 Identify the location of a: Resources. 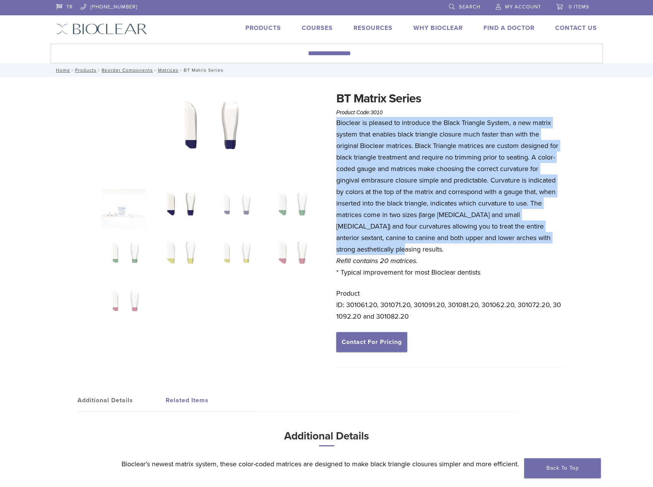
(373, 28).